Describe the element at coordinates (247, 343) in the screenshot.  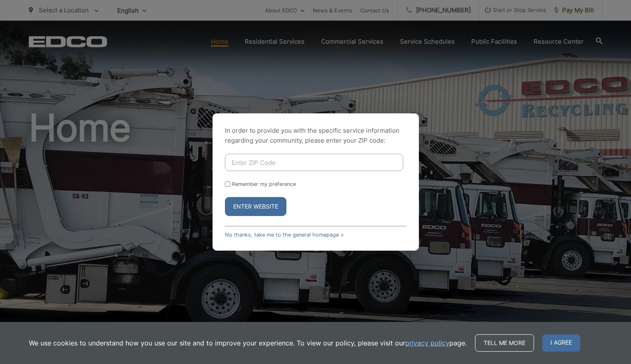
I see `p: We use cookies to understand how you use our site and to improve your experience. To view our pol...` at that location.